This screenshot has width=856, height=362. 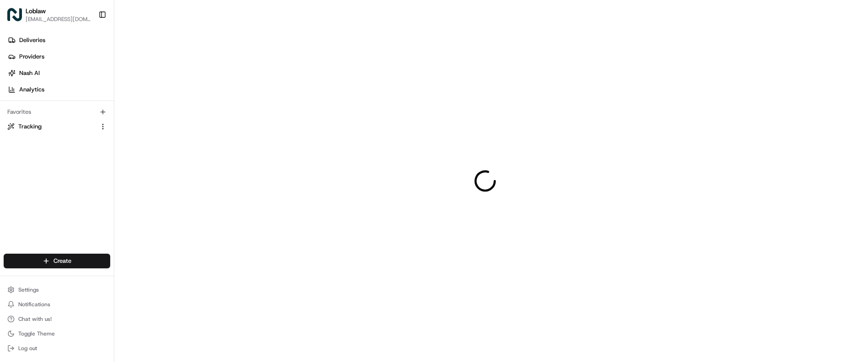 What do you see at coordinates (36, 11) in the screenshot?
I see `span: Loblaw` at bounding box center [36, 11].